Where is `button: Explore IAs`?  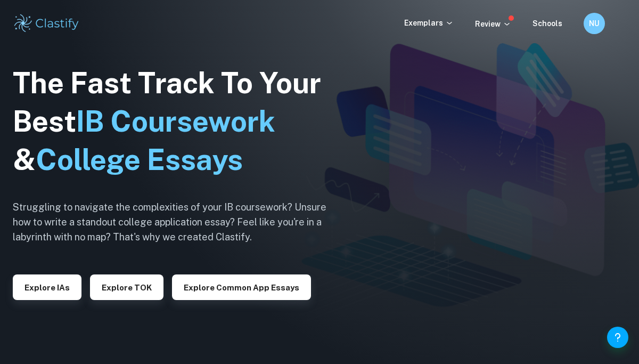 button: Explore IAs is located at coordinates (47, 287).